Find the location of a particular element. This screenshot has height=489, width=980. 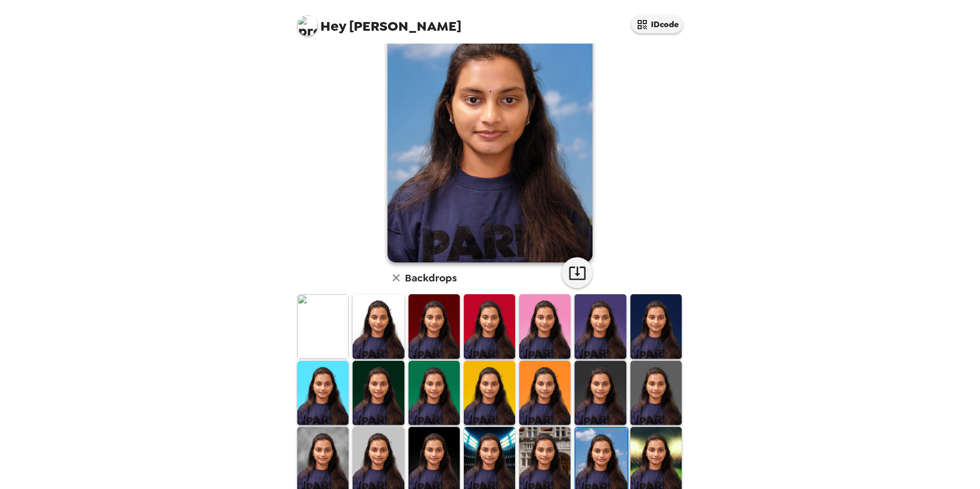

span: Hey is located at coordinates (333, 26).